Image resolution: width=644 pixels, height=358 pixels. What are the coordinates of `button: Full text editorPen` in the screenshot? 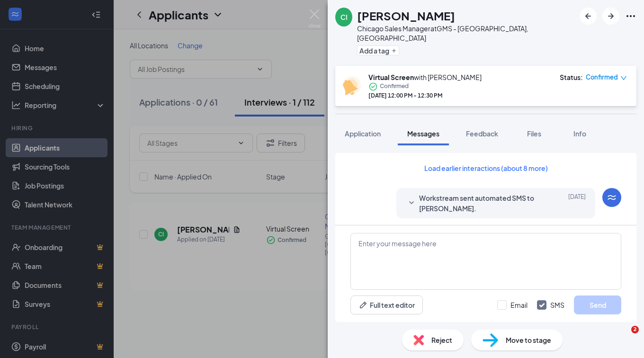 It's located at (386, 305).